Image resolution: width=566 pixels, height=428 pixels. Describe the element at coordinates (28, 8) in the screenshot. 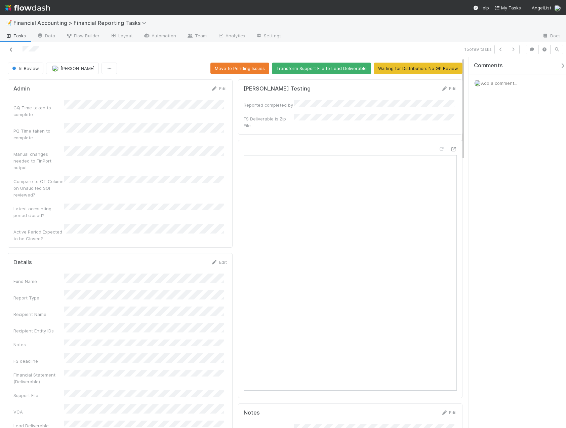

I see `img: logo-inverted-e16ddd16eac7371096b0.svg` at that location.